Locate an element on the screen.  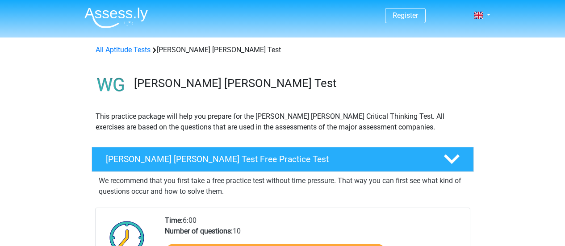
img: Assessly is located at coordinates (116, 17).